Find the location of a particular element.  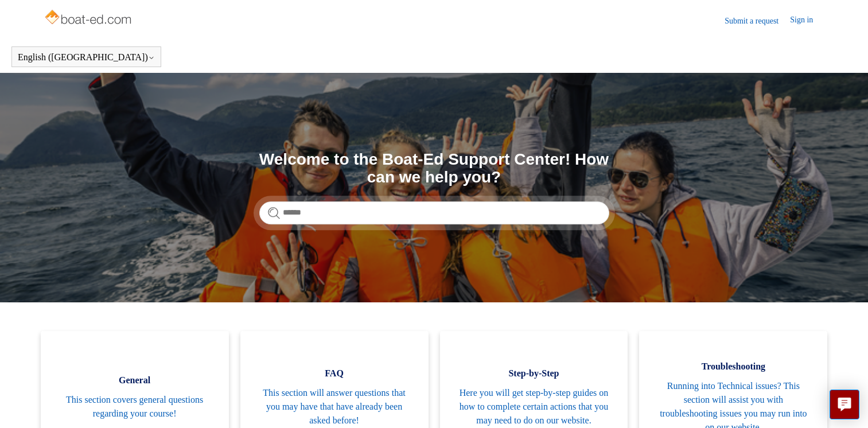

a: Sign in is located at coordinates (807, 21).